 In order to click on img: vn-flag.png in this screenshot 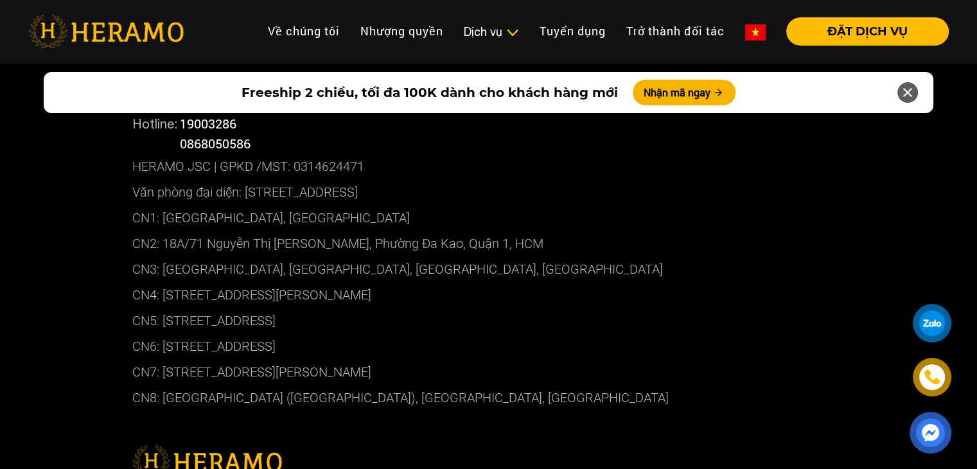, I will do `click(756, 32)`.